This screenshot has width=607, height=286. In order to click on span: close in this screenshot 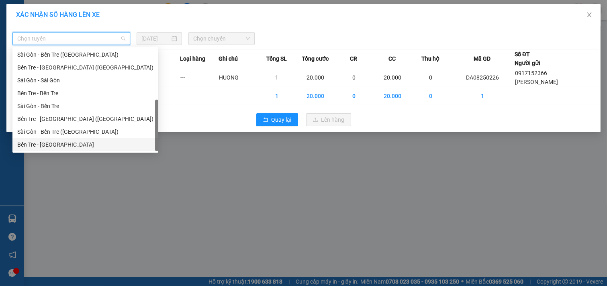, I will do `click(590, 15)`.